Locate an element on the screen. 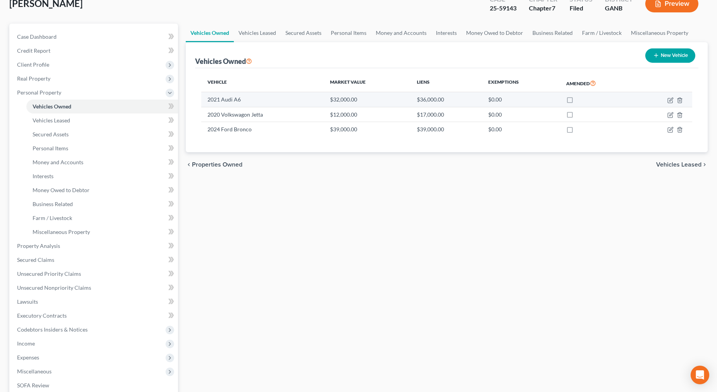 The width and height of the screenshot is (717, 392). span: Personal Items is located at coordinates (50, 148).